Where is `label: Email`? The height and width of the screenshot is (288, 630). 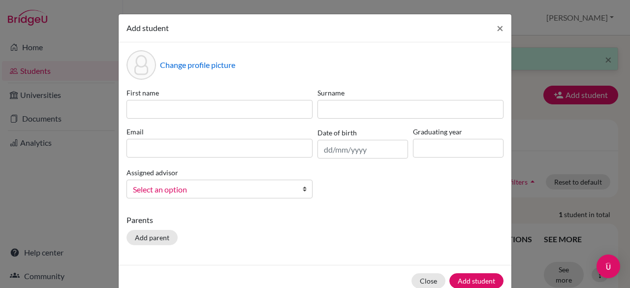 label: Email is located at coordinates (219, 131).